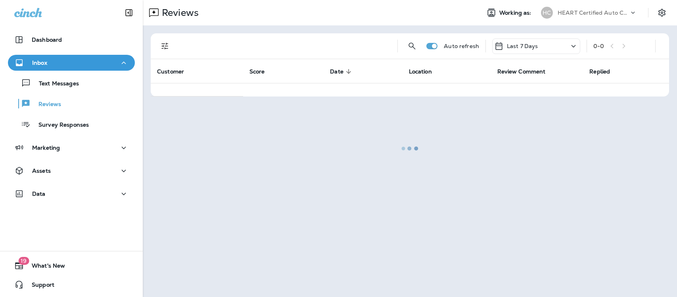  I want to click on button: Data, so click(71, 194).